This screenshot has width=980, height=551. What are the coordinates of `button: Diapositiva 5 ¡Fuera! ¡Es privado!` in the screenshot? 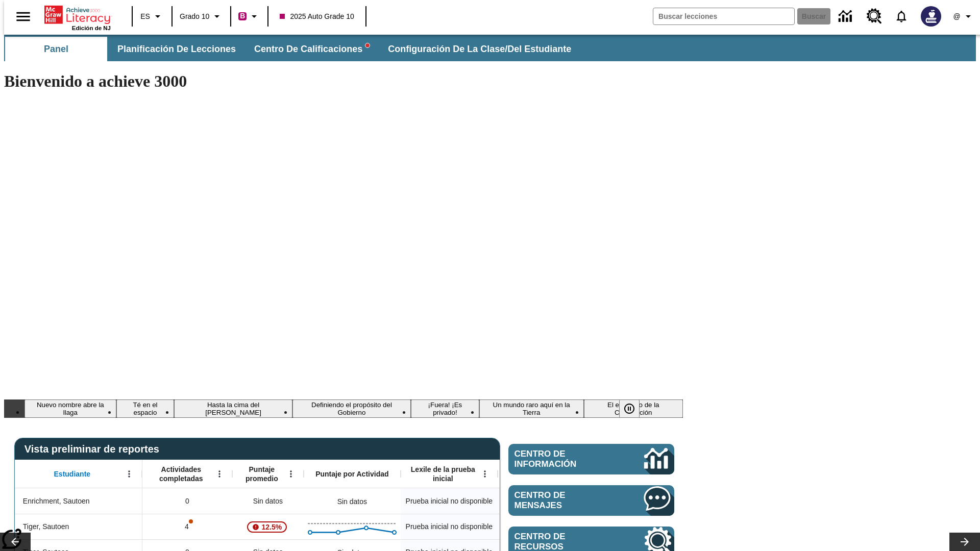 It's located at (445, 408).